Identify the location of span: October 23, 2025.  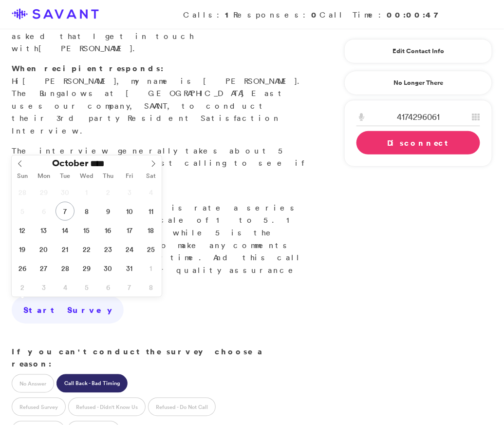
(108, 249).